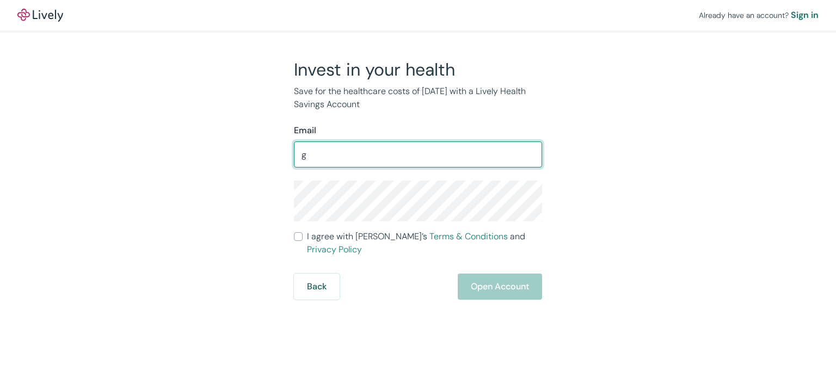 Image resolution: width=836 pixels, height=378 pixels. Describe the element at coordinates (40, 15) in the screenshot. I see `img: Lively` at that location.